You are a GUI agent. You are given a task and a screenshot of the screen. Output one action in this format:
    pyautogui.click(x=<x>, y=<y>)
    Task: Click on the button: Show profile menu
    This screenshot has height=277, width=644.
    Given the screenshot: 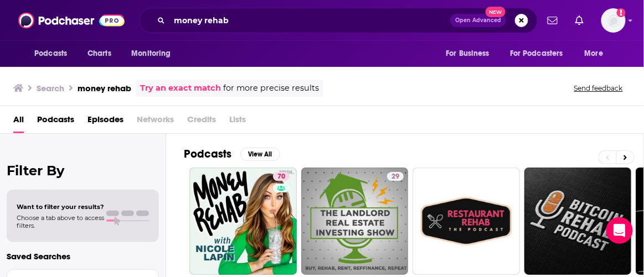 What is the action you would take?
    pyautogui.click(x=613, y=21)
    